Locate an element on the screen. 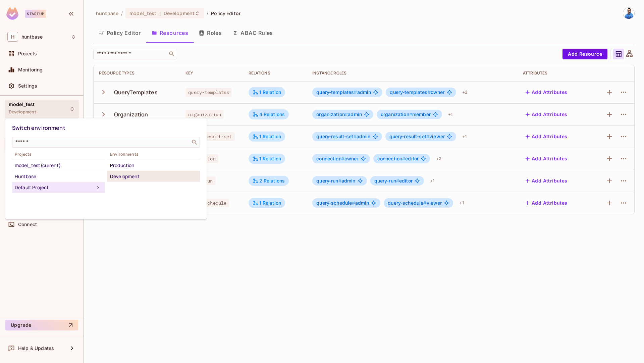 The image size is (644, 363). div: Huntbase is located at coordinates (58, 177).